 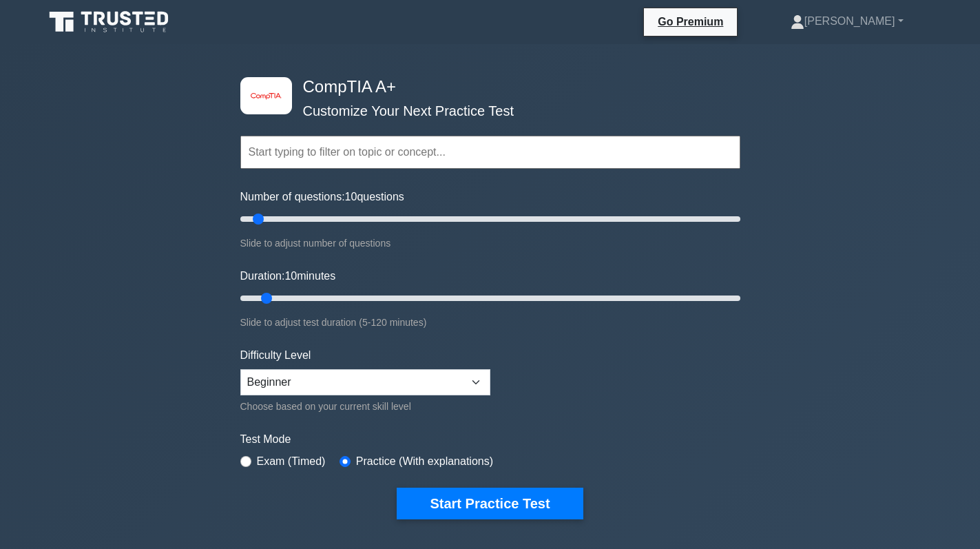 I want to click on a: Go Premium, so click(x=690, y=21).